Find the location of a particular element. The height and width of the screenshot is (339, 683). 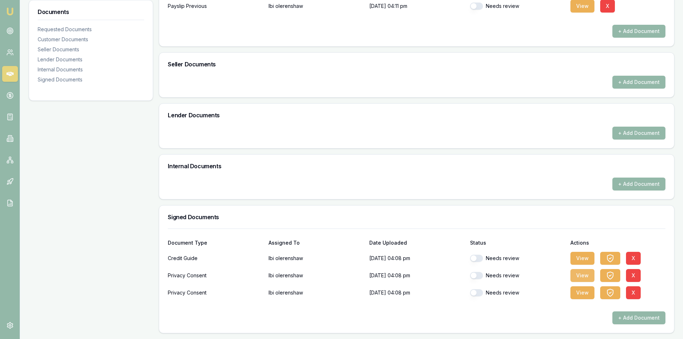

div: Actions is located at coordinates (617, 243).